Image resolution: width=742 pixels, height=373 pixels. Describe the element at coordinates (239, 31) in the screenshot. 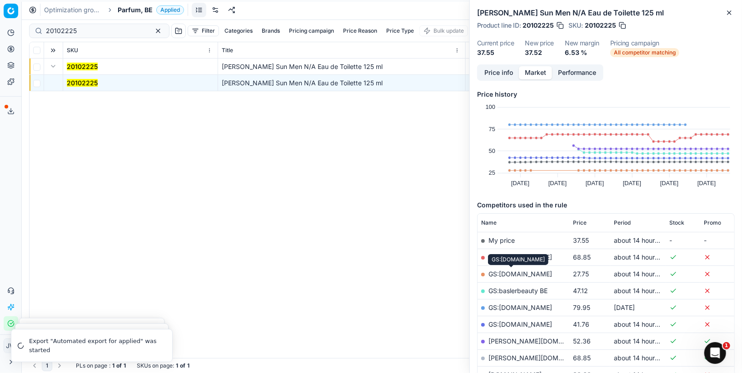

I see `button: Categories` at that location.